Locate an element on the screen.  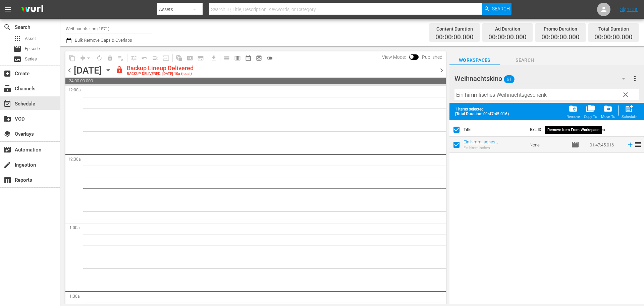
div: Schedule is located at coordinates (629, 116).